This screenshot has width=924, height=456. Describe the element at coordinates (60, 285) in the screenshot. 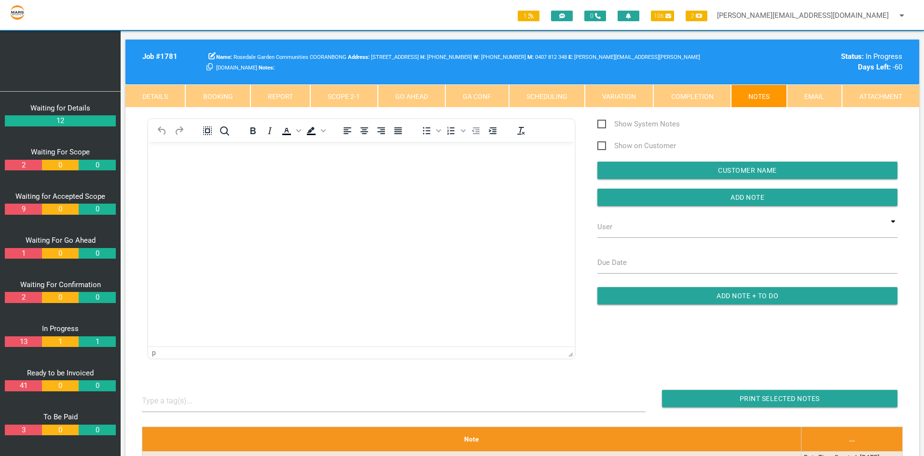

I see `a: Waiting For Confirmation` at that location.